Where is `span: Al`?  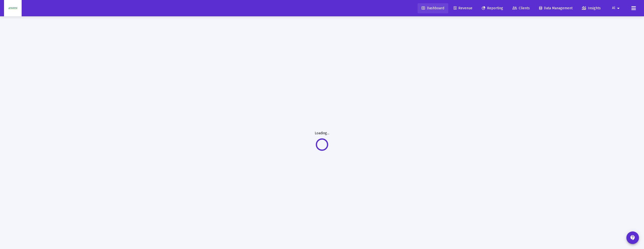 span: Al is located at coordinates (613, 8).